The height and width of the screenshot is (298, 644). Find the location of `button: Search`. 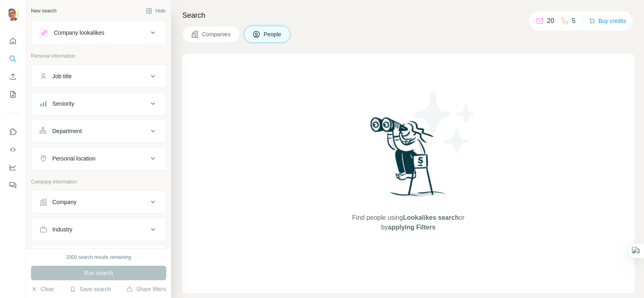

button: Search is located at coordinates (13, 59).